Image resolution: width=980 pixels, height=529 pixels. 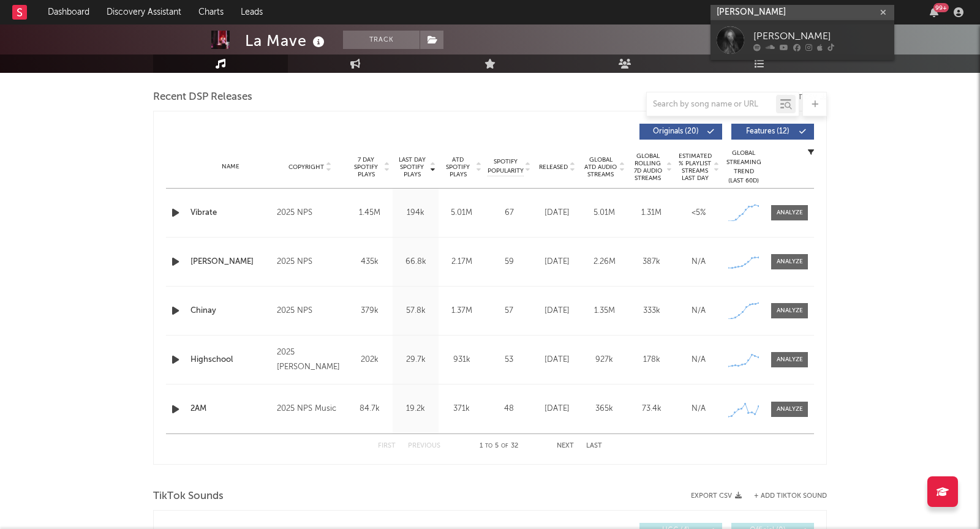 I want to click on div: 2025 NPS Music, so click(x=310, y=409).